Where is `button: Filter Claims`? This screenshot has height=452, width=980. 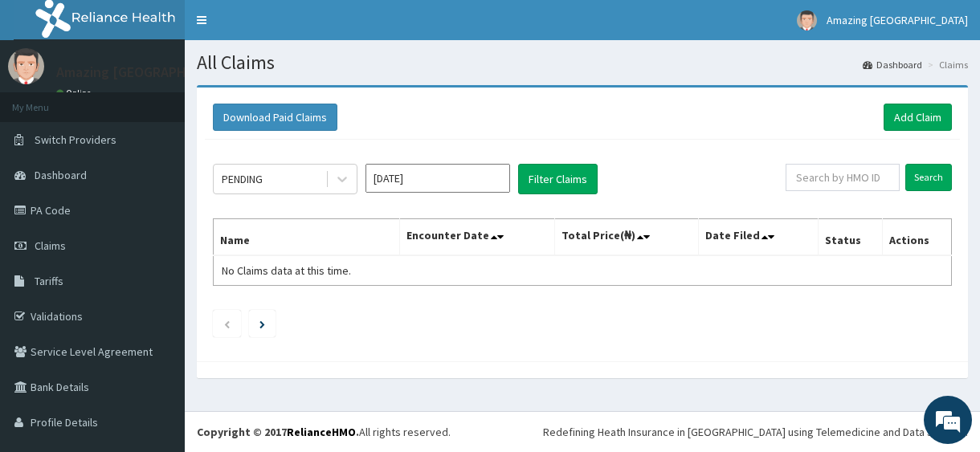
button: Filter Claims is located at coordinates (558, 180).